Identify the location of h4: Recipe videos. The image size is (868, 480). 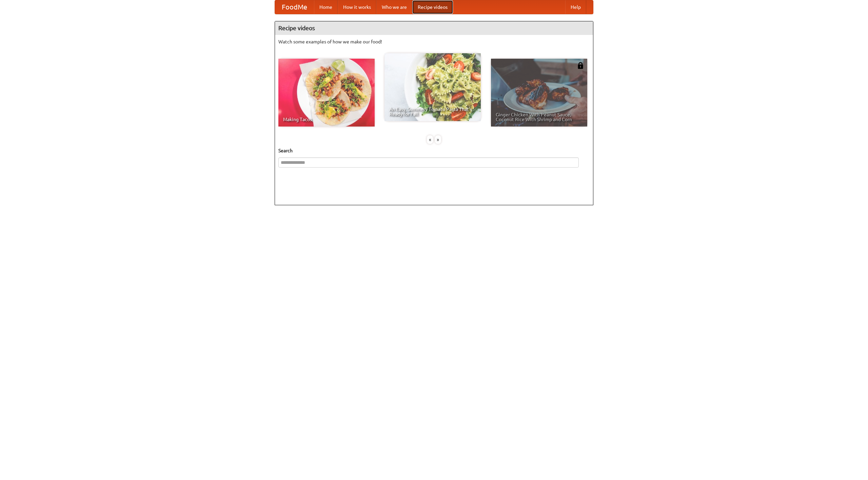
(434, 28).